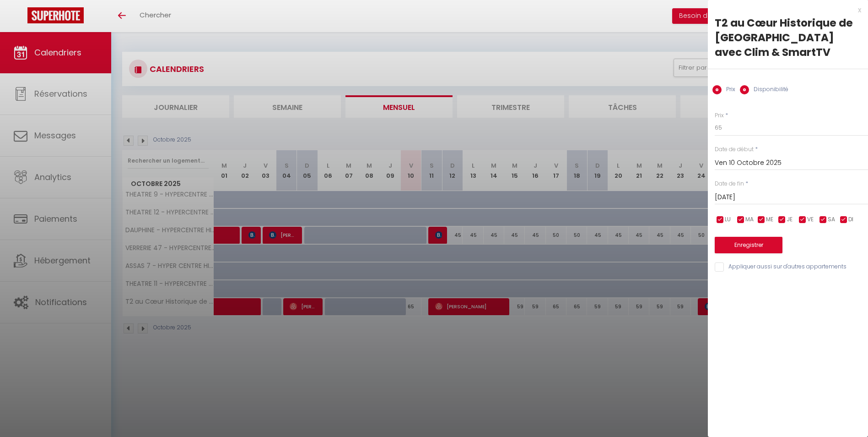  What do you see at coordinates (785, 10) in the screenshot?
I see `div: x` at bounding box center [785, 10].